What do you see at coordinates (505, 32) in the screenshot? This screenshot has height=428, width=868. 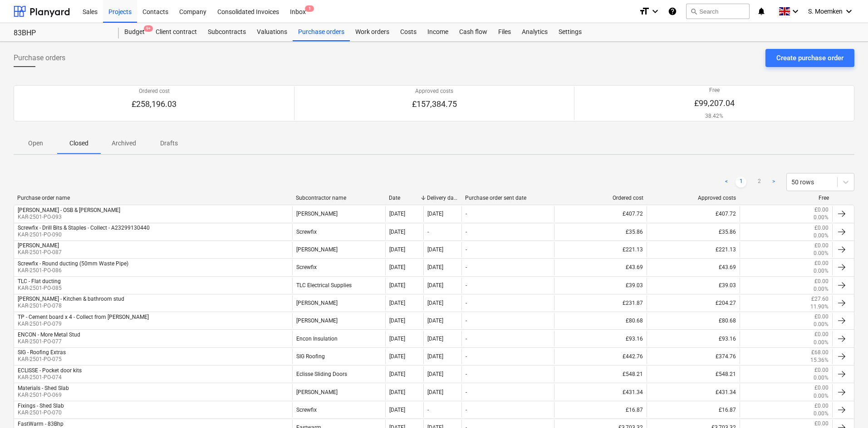 I see `div: Files` at bounding box center [505, 32].